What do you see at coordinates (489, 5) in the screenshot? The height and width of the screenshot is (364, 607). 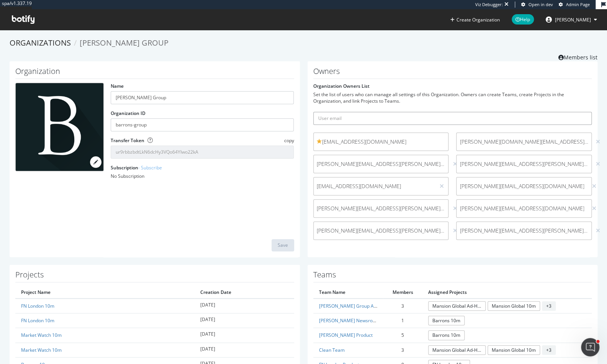 I see `div: Viz Debugger:` at bounding box center [489, 5].